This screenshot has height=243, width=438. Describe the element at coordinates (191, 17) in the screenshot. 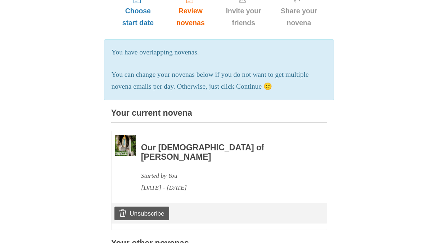

I see `span: Review novenas` at that location.